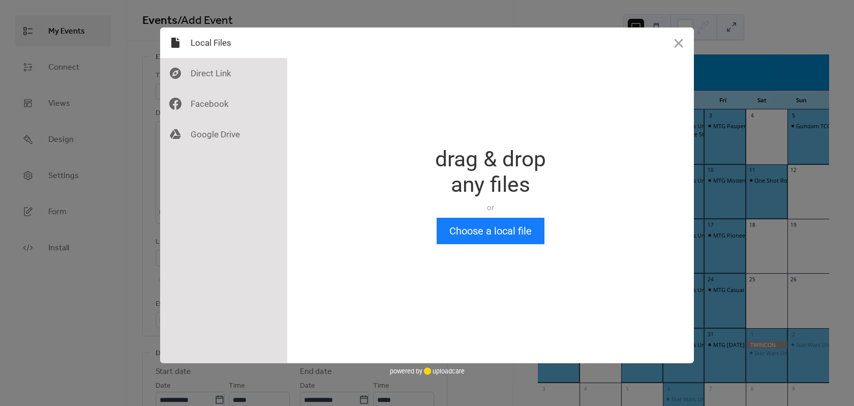 Image resolution: width=854 pixels, height=406 pixels. I want to click on a: uploadcare, so click(443, 371).